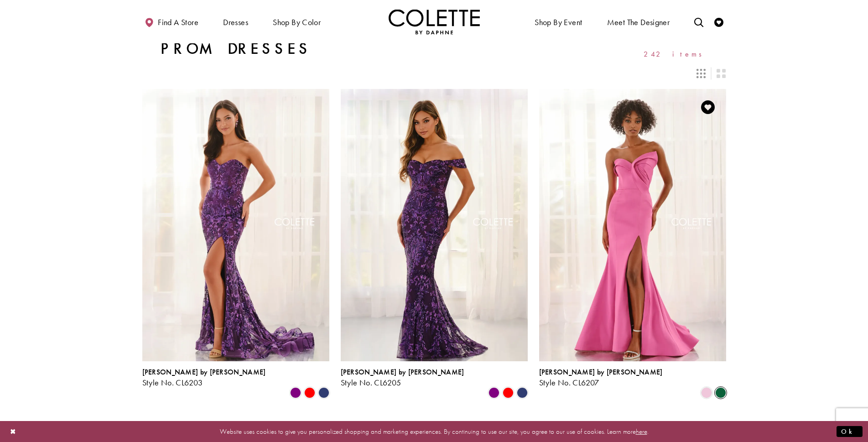 The height and width of the screenshot is (442, 868). Describe the element at coordinates (701, 73) in the screenshot. I see `span: Switch layout to 3 columns` at that location.